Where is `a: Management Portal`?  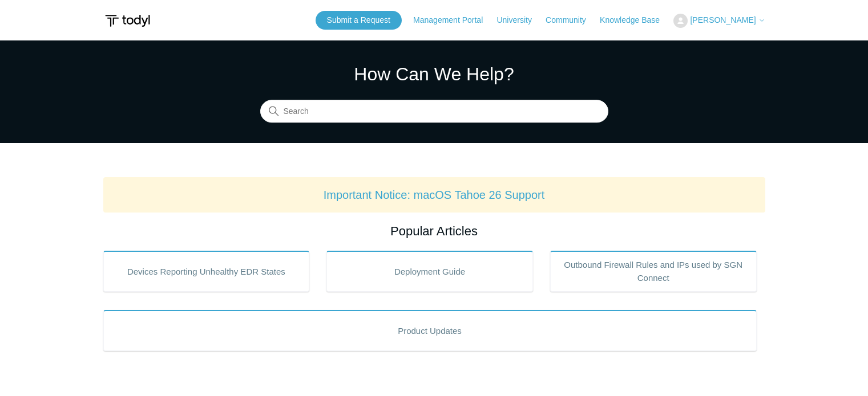 a: Management Portal is located at coordinates (453, 20).